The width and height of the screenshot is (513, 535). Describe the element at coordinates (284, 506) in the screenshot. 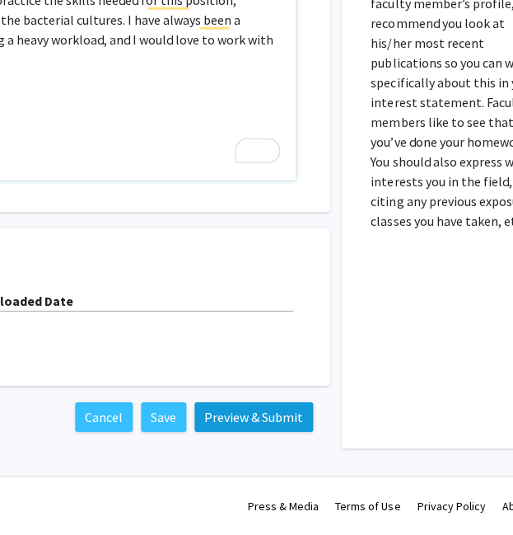

I see `a: Press & Media` at that location.